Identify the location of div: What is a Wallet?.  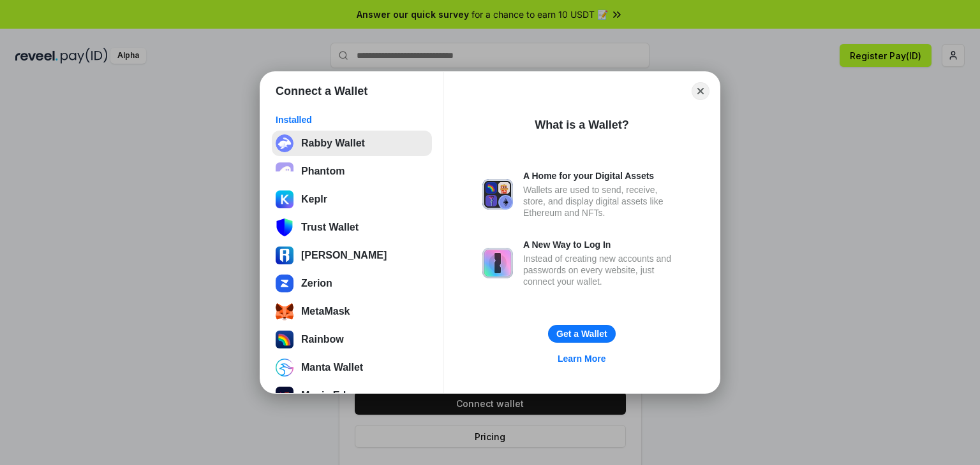
(581, 125).